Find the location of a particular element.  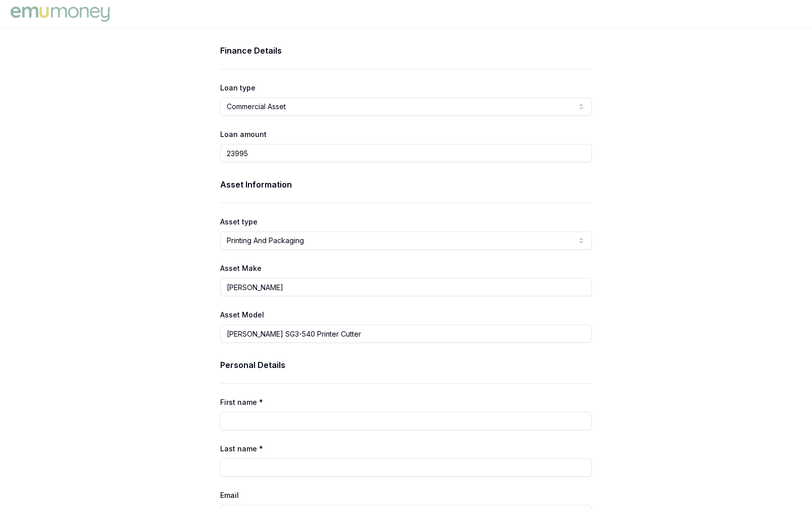

label: Asset type is located at coordinates (239, 222).